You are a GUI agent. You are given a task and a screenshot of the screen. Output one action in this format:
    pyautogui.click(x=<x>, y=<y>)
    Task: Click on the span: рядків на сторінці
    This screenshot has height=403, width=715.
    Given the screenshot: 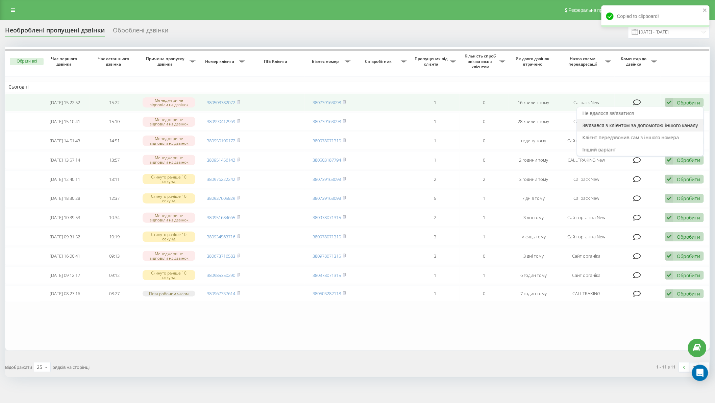 What is the action you would take?
    pyautogui.click(x=71, y=367)
    